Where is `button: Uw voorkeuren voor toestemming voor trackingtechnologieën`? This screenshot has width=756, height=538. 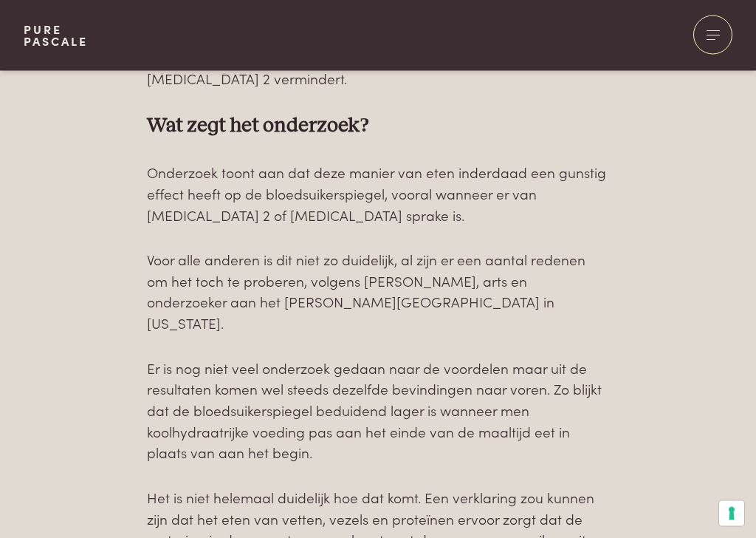 button: Uw voorkeuren voor toestemming voor trackingtechnologieën is located at coordinates (732, 514).